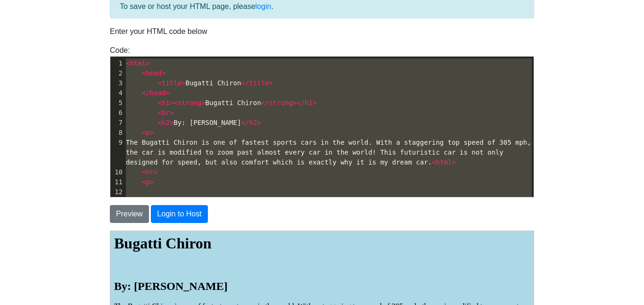 The width and height of the screenshot is (644, 305). What do you see at coordinates (129, 214) in the screenshot?
I see `button: Preview` at bounding box center [129, 214].